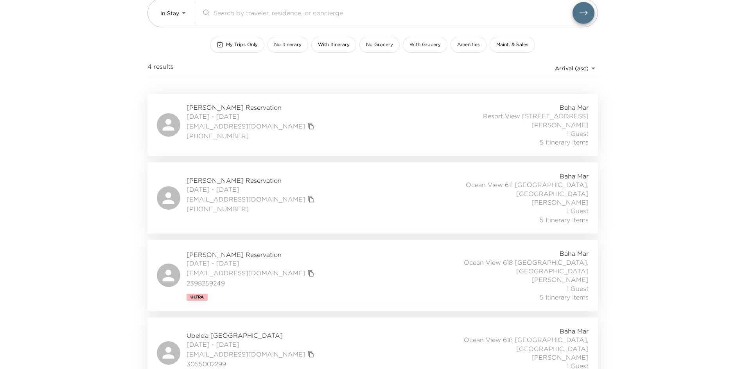 Image resolution: width=745 pixels, height=369 pixels. What do you see at coordinates (468, 45) in the screenshot?
I see `button: Amenities` at bounding box center [468, 45].